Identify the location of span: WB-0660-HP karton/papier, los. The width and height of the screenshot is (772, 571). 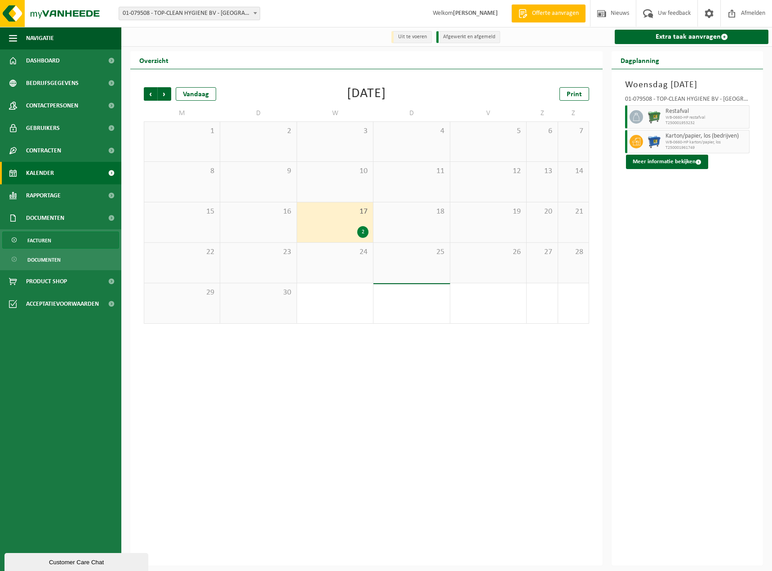
(706, 143).